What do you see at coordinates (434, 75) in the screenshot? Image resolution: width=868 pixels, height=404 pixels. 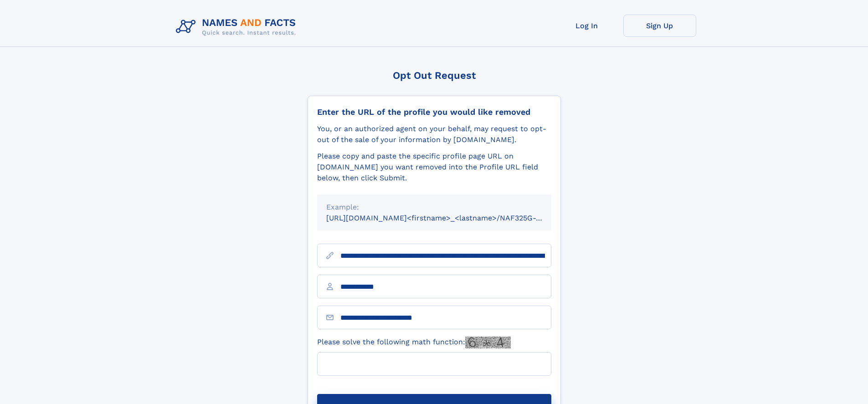 I see `div: Opt Out Request` at bounding box center [434, 75].